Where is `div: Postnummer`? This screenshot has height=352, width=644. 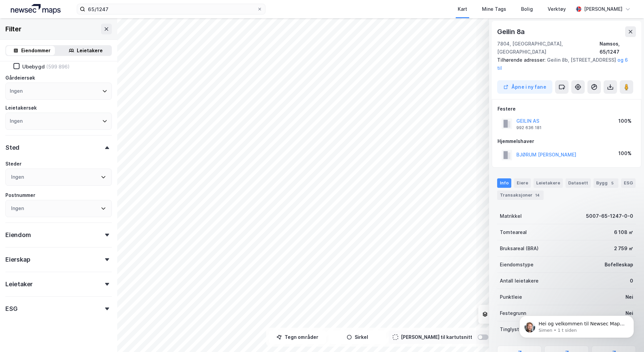 div: Postnummer is located at coordinates (20, 195).